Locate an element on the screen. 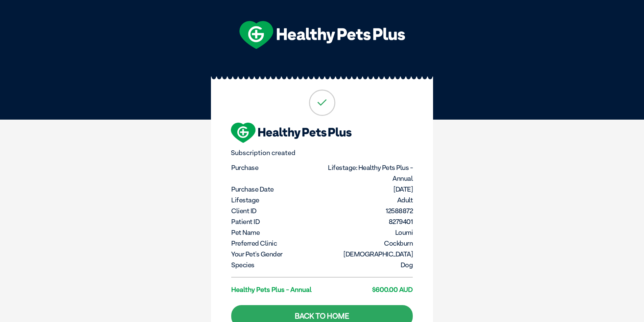 This screenshot has height=322, width=644. dd: Cockburn is located at coordinates (367, 244).